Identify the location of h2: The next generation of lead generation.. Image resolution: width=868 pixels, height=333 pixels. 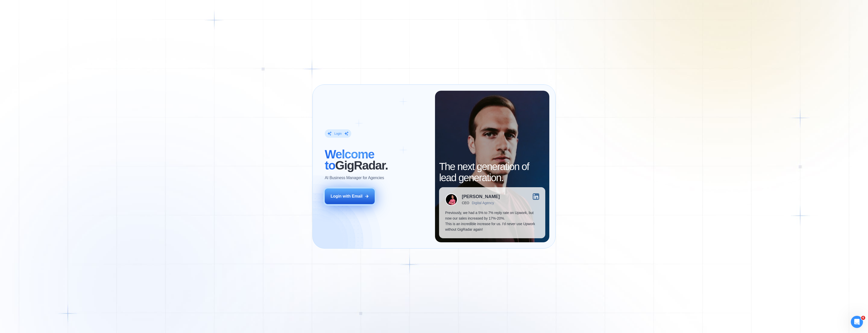
(492, 172).